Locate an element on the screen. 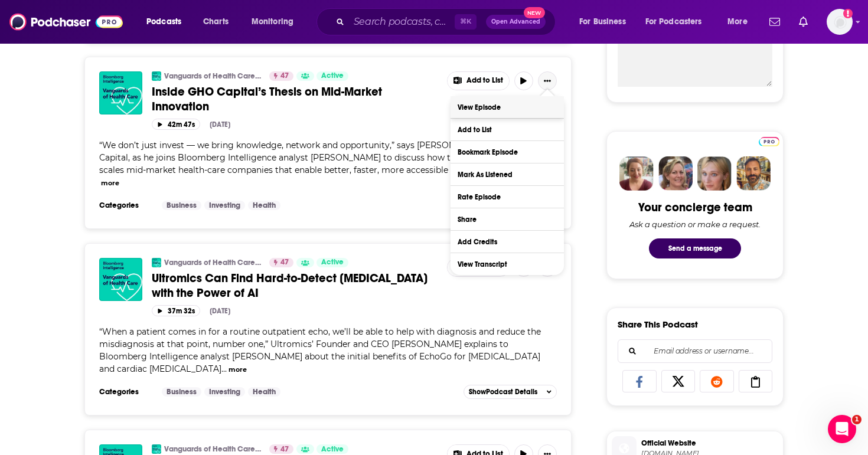 This screenshot has height=455, width=868. span: Add to List is located at coordinates (485, 81).